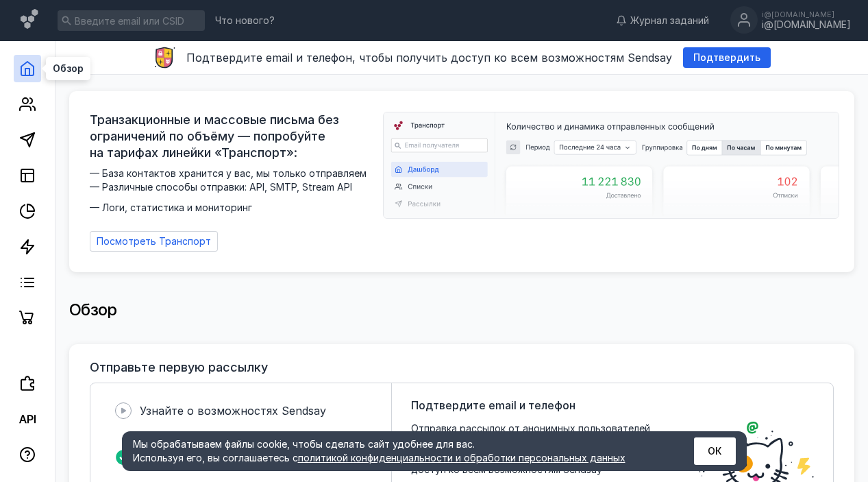  What do you see at coordinates (727, 58) in the screenshot?
I see `span: Подтвердить` at bounding box center [727, 58].